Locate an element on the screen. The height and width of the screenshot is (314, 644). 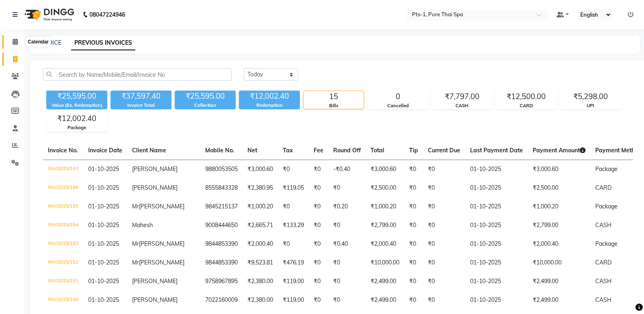
td: INV/2025/153 is located at coordinates (63, 244).